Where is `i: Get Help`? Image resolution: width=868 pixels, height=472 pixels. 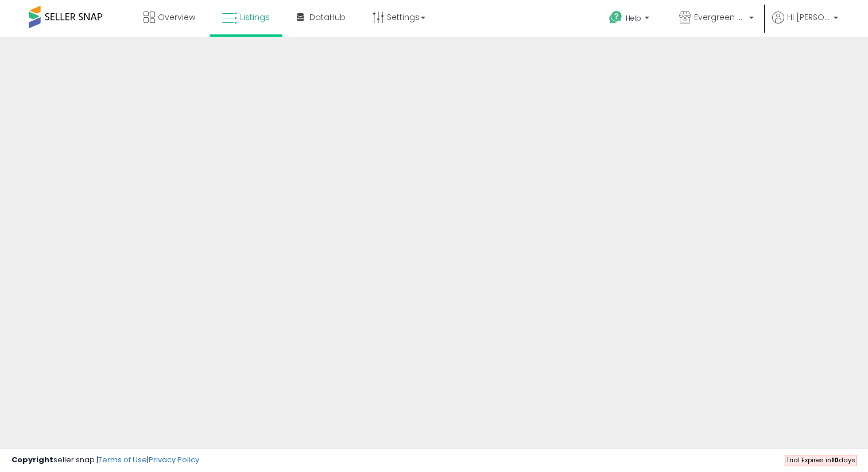 i: Get Help is located at coordinates (615, 17).